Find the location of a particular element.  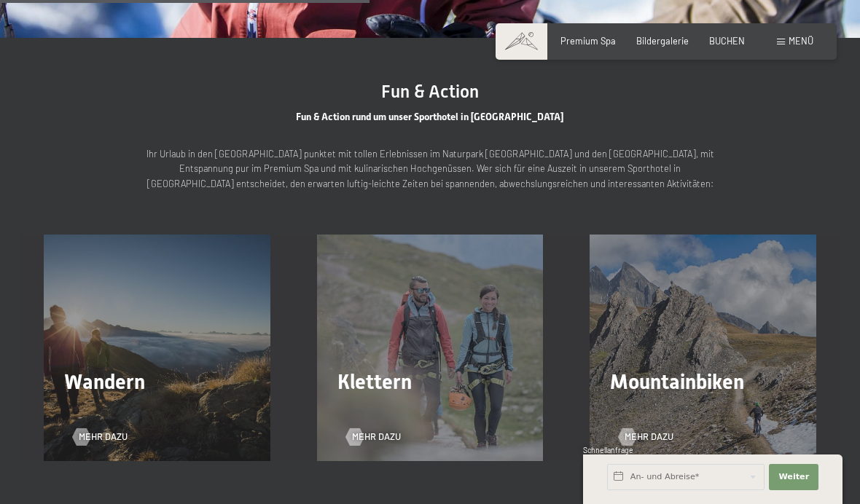

span: Weiter is located at coordinates (793, 477).